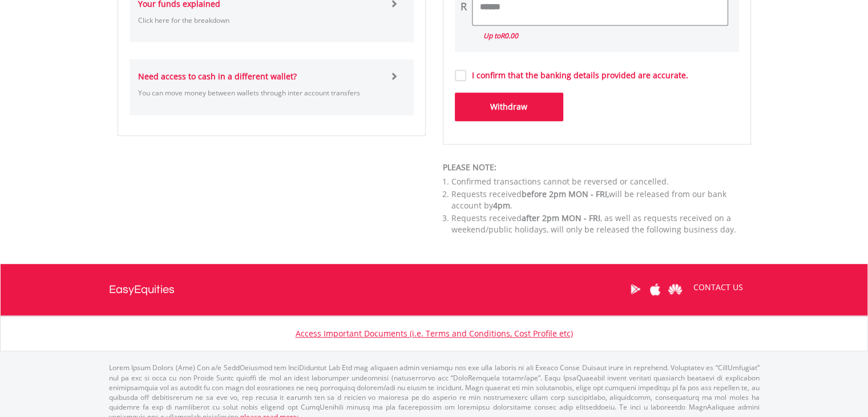  Describe the element at coordinates (565, 193) in the screenshot. I see `span: before 2pm MON - FRI,` at that location.